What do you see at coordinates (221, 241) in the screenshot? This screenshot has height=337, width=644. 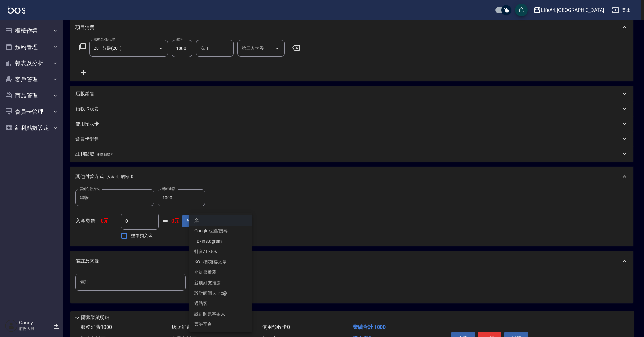 I see `li: FB/Instagram` at bounding box center [221, 241].